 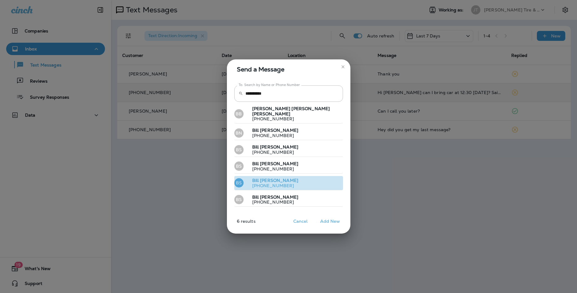 I want to click on div: BB, so click(x=239, y=114).